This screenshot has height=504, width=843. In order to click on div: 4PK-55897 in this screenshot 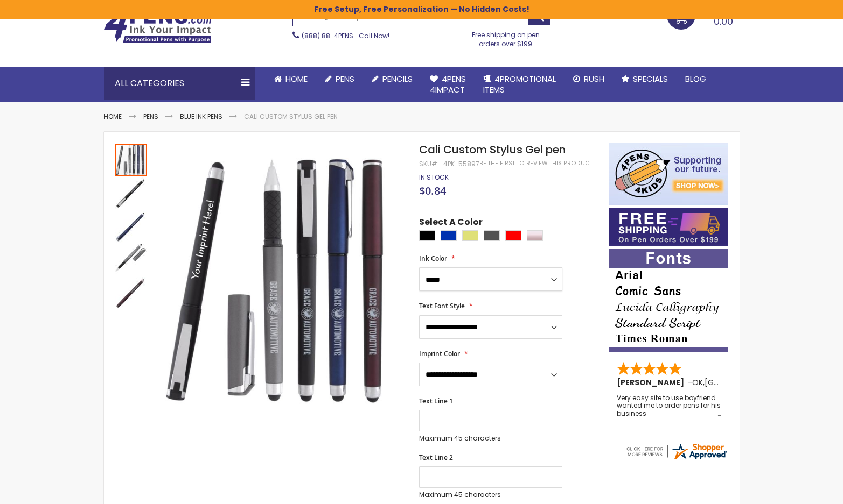, I will do `click(461, 164)`.